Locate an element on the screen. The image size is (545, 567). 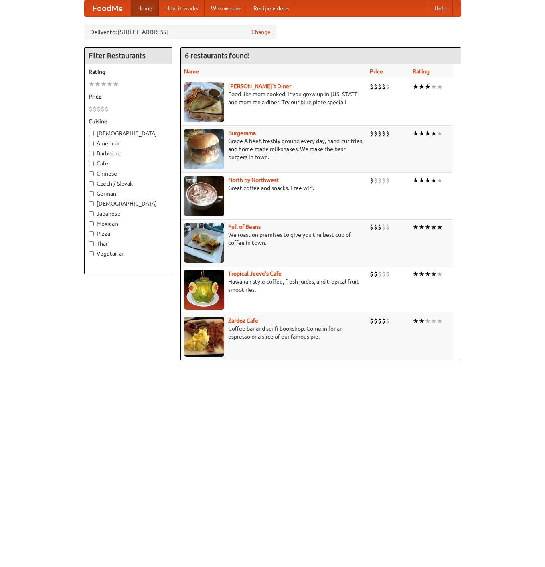
input: Chinese is located at coordinates (91, 174).